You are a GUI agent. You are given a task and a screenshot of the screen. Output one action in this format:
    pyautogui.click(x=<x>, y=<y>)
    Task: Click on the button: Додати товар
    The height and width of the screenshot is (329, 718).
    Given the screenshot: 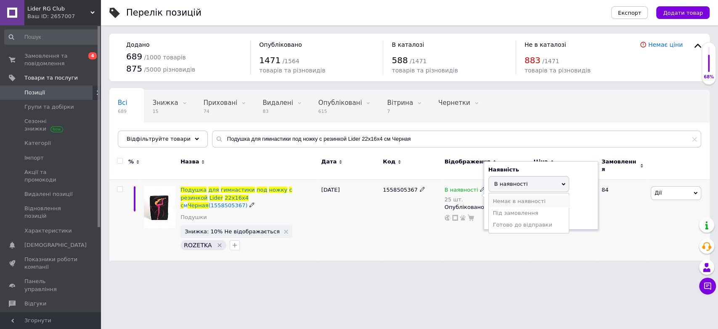 What is the action you would take?
    pyautogui.click(x=683, y=13)
    